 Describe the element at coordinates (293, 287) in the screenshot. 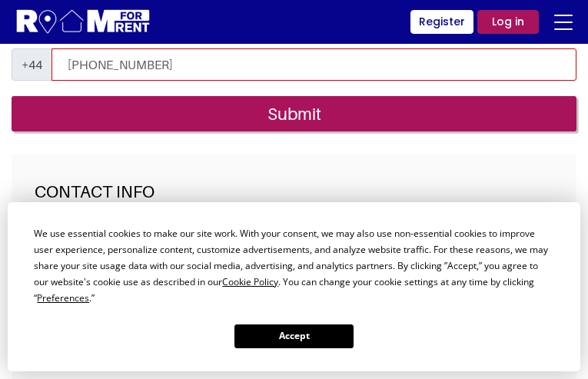

I see `div: Cookie Consent Prompt` at that location.